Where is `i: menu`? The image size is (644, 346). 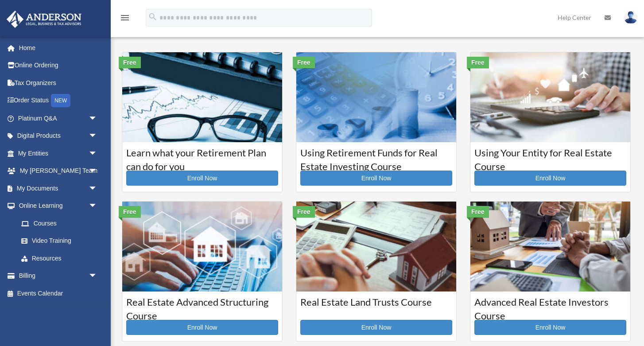 i: menu is located at coordinates (125, 18).